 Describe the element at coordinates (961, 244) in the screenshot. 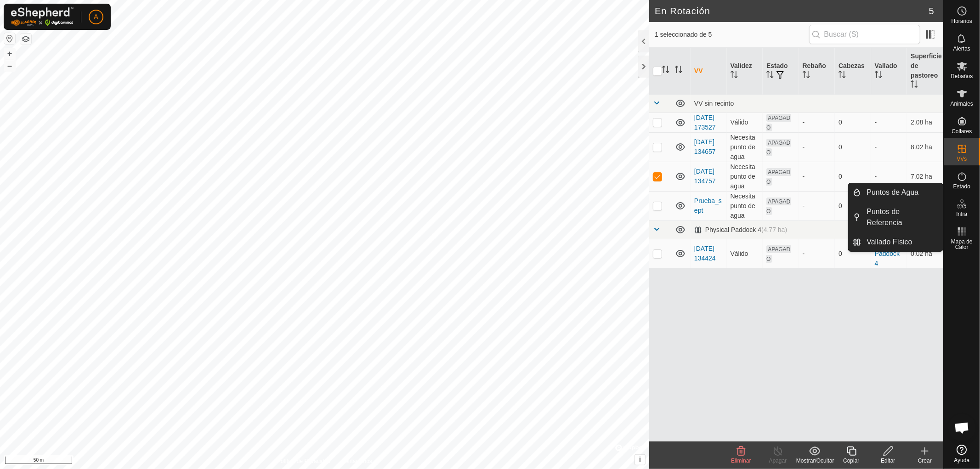

I see `span: Mapa de Calor` at that location.